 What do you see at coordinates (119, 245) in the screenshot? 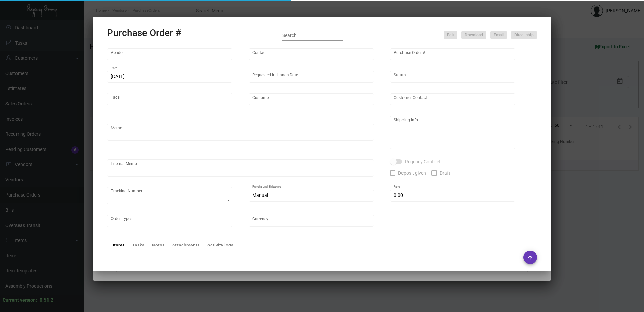
I see `div: Items` at bounding box center [119, 245].